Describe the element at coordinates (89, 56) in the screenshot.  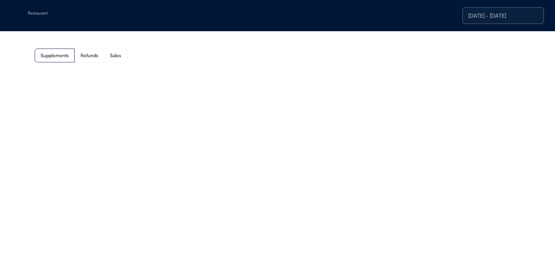
I see `div: Refunds` at that location.